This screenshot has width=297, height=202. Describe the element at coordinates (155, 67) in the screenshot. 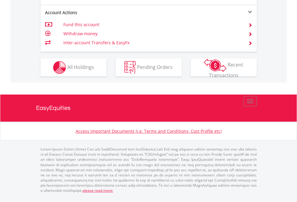

I see `span: Pending Orders` at that location.